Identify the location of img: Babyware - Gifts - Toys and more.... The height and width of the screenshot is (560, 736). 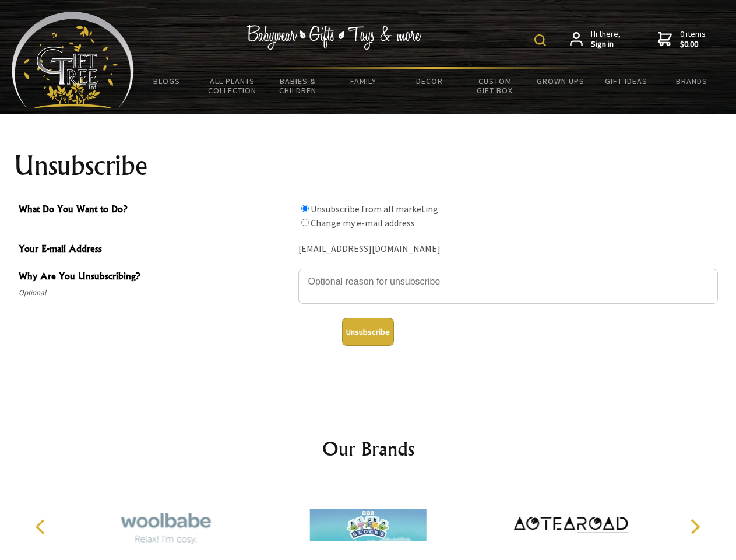
(73, 60).